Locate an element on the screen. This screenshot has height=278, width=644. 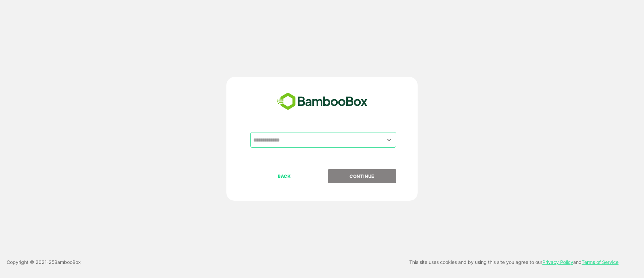
p: This site uses cookies and by using this site you agree to our and is located at coordinates (514, 262).